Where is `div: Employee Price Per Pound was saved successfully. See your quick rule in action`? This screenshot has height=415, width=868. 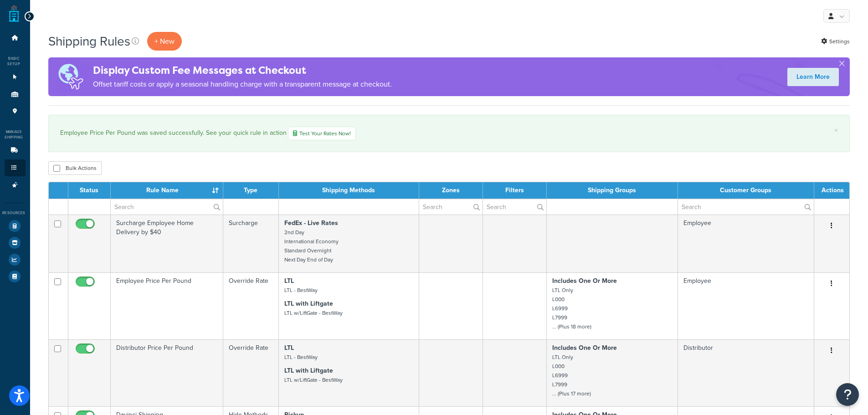 div: Employee Price Per Pound was saved successfully. See your quick rule in action is located at coordinates (449, 133).